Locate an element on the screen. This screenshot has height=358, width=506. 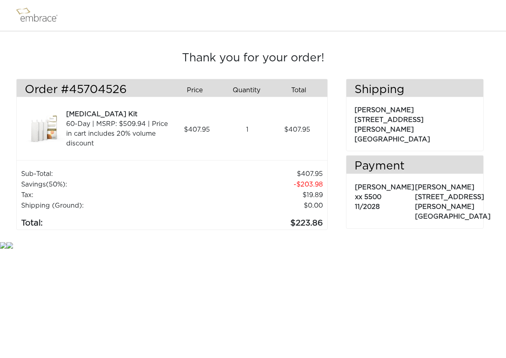
div: Total is located at coordinates (302, 90).